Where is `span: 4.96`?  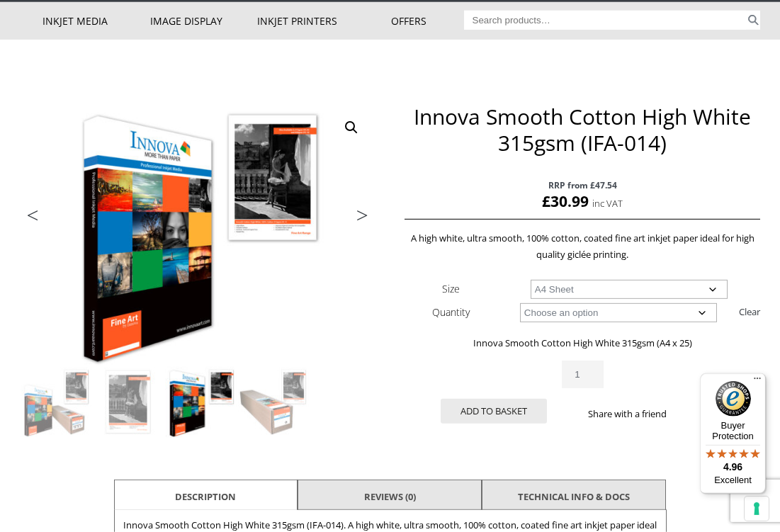 span: 4.96 is located at coordinates (732, 467).